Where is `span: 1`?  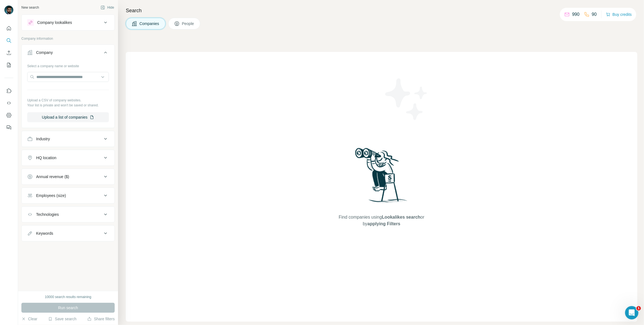
span: 1 is located at coordinates (639, 308).